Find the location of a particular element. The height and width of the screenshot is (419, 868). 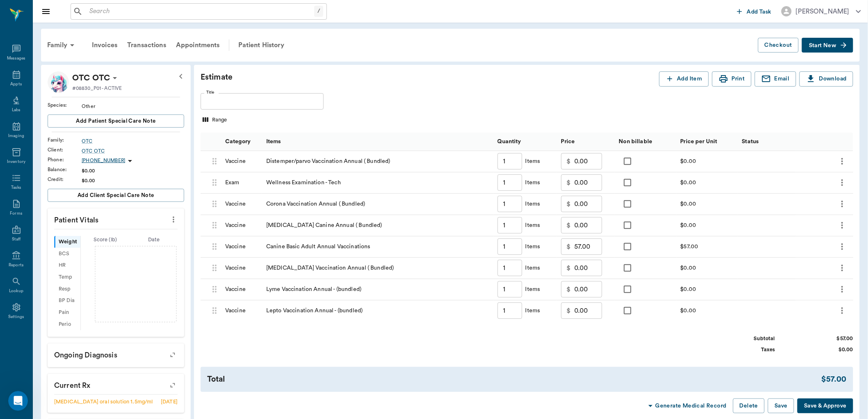

div: Subtotal is located at coordinates (745, 338).